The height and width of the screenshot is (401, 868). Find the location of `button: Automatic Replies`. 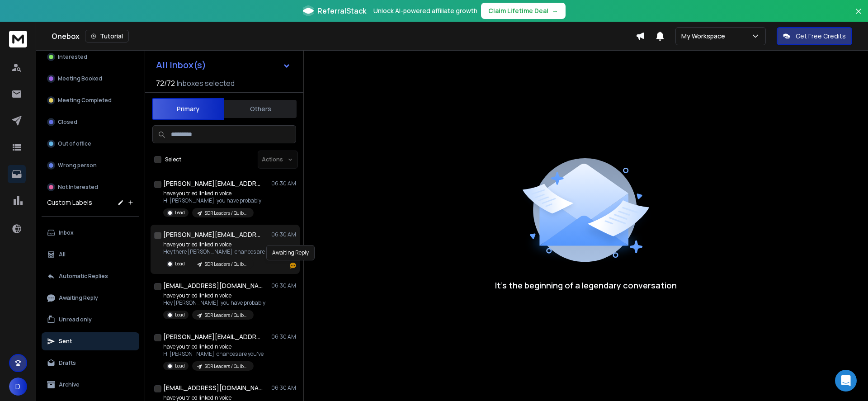

button: Automatic Replies is located at coordinates (90, 276).